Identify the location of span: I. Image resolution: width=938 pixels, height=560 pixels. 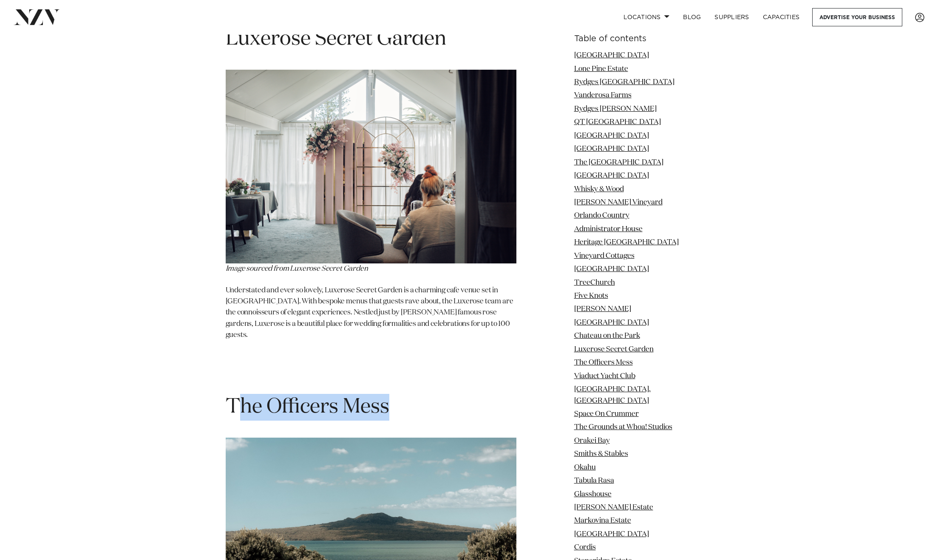
(226, 269).